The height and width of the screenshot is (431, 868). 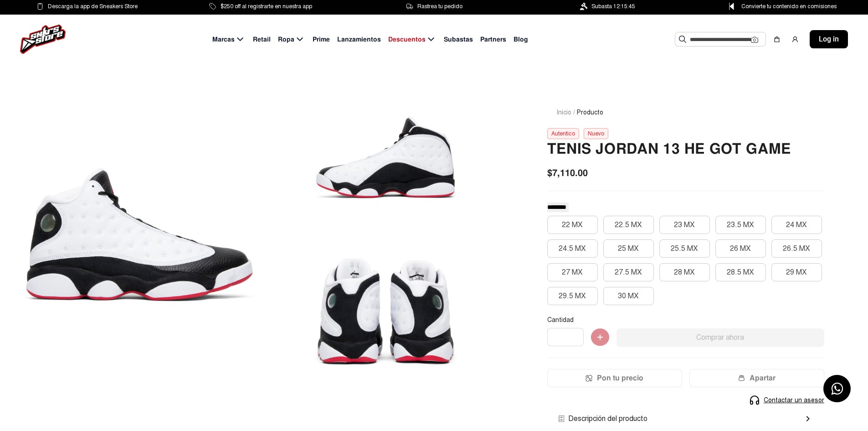 I want to click on button: 25 MX, so click(x=629, y=249).